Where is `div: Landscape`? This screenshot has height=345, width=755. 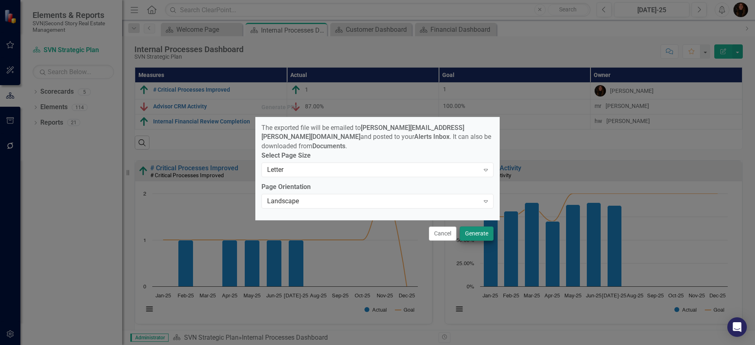 div: Landscape is located at coordinates (373, 201).